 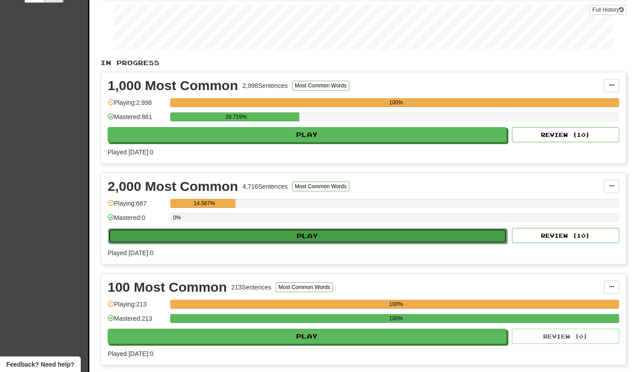 What do you see at coordinates (608, 10) in the screenshot?
I see `a: Full History` at bounding box center [608, 10].